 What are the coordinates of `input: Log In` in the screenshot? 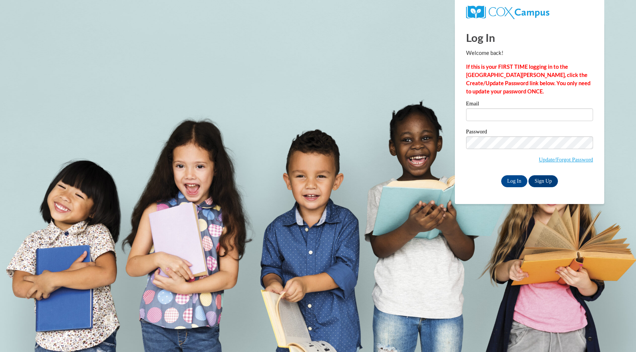 It's located at (515, 181).